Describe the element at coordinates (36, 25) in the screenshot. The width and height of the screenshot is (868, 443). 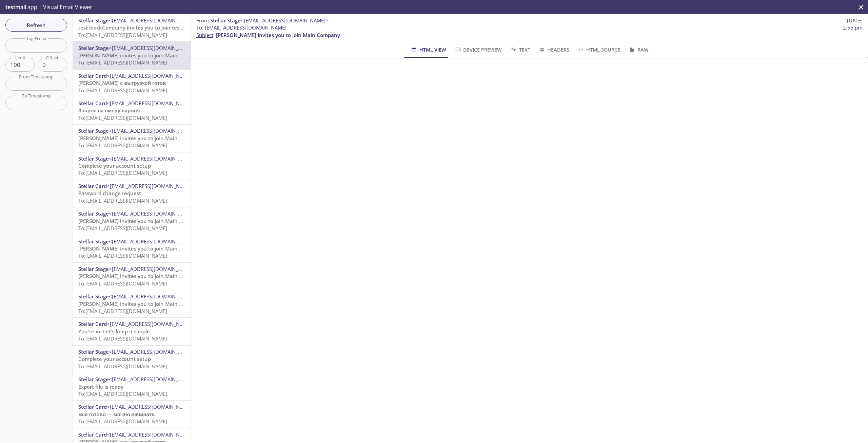
I see `span: Refresh` at that location.